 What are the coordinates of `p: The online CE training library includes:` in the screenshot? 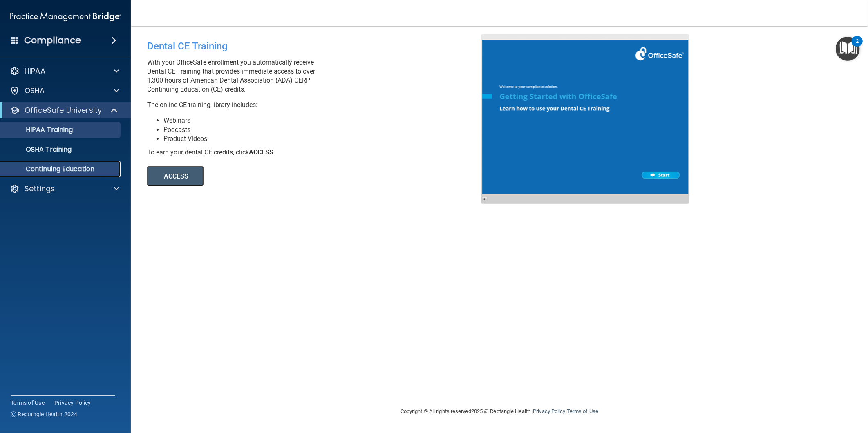 It's located at (317, 105).